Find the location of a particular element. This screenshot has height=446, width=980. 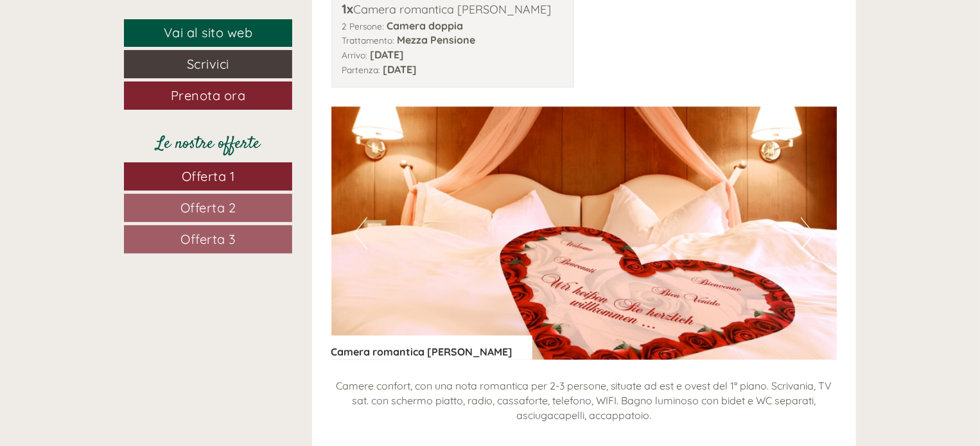

small: 2 Persone: is located at coordinates (363, 26).